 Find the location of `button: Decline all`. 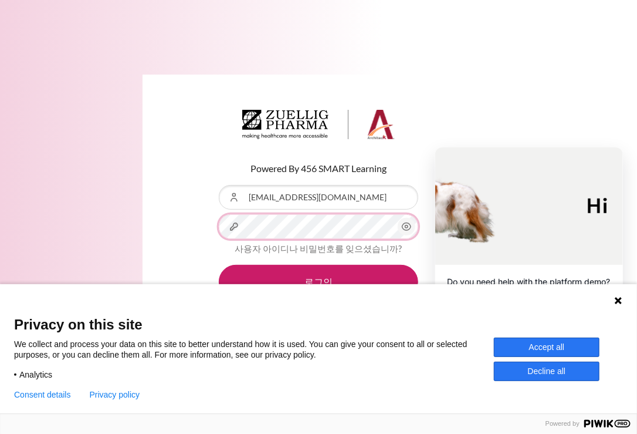

button: Decline all is located at coordinates (547, 371).